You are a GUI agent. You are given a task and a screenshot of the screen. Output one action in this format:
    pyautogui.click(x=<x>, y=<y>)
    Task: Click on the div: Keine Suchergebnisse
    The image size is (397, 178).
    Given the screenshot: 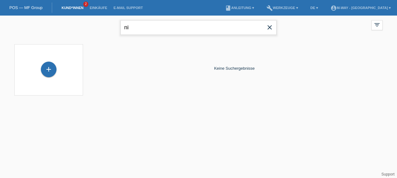 What is the action you would take?
    pyautogui.click(x=234, y=68)
    